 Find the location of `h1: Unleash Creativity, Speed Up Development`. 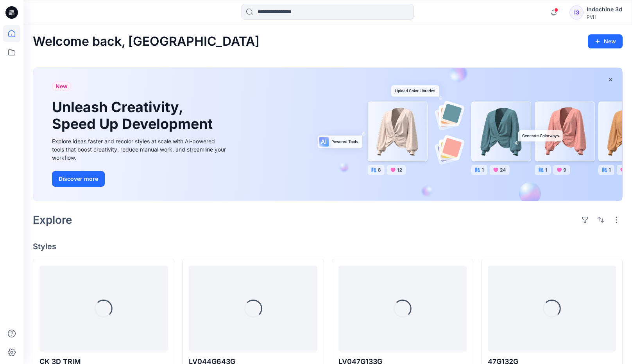

h1: Unleash Creativity, Speed Up Development is located at coordinates (134, 116).